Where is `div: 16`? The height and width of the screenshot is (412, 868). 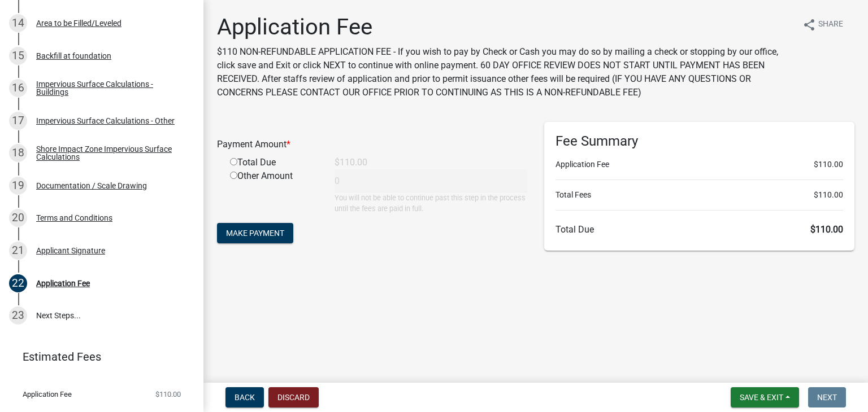
div: 16 is located at coordinates (18, 88).